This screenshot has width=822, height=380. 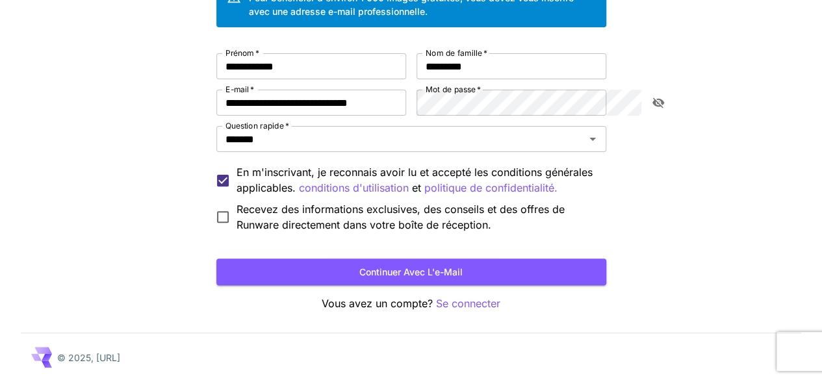 I want to click on font: et, so click(x=417, y=188).